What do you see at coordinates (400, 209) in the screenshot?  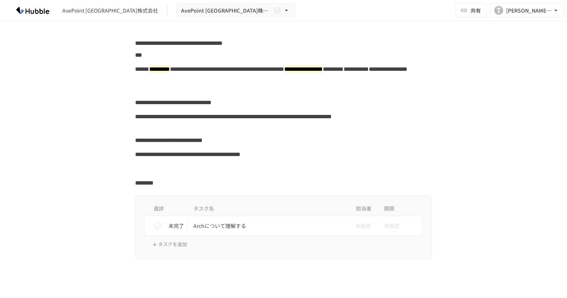 I see `th: 期限` at bounding box center [400, 209].